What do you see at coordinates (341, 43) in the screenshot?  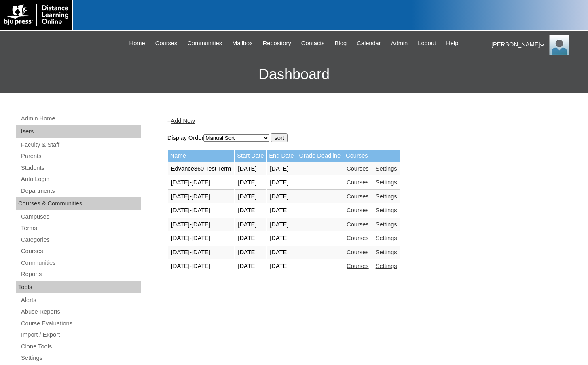 I see `span: Blog` at bounding box center [341, 43].